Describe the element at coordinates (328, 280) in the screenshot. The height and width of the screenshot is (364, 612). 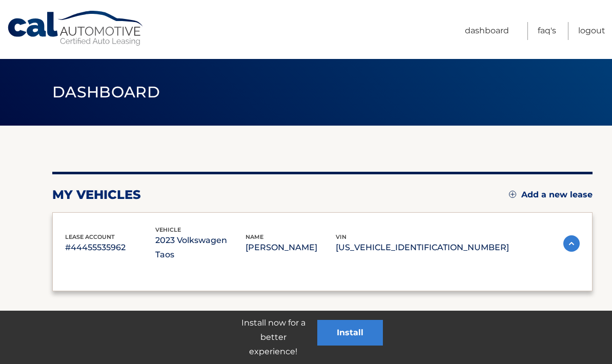
I see `span: Total Monthly Payment` at that location.